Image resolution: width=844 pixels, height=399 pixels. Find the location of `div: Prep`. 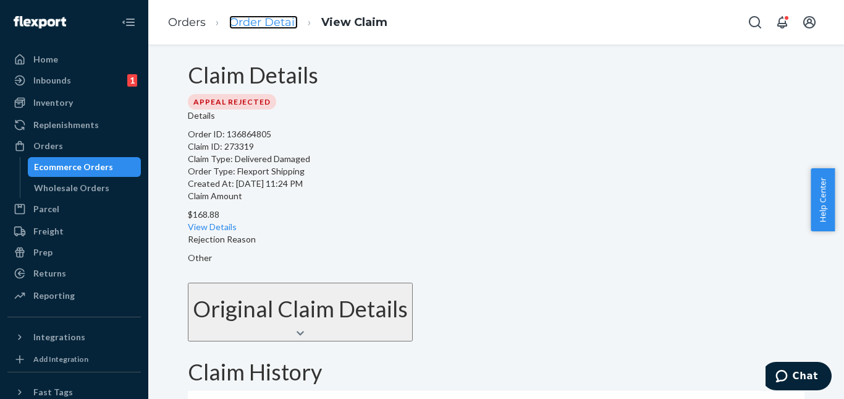

div: Prep is located at coordinates (43, 252).